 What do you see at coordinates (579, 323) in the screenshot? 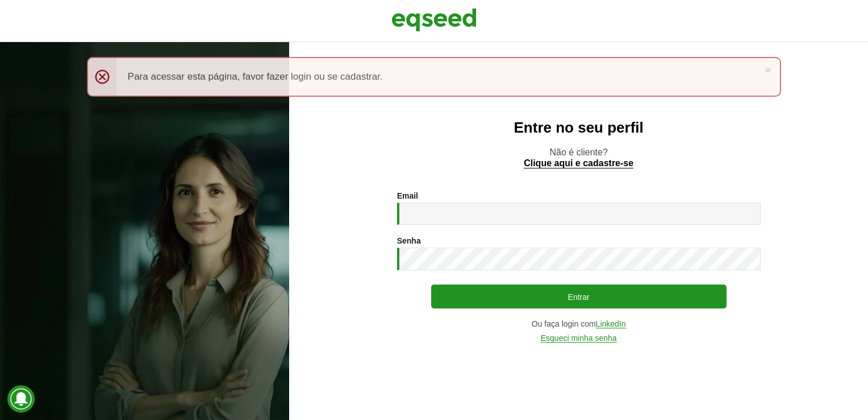
I see `div: Ou faça login com` at bounding box center [579, 323].